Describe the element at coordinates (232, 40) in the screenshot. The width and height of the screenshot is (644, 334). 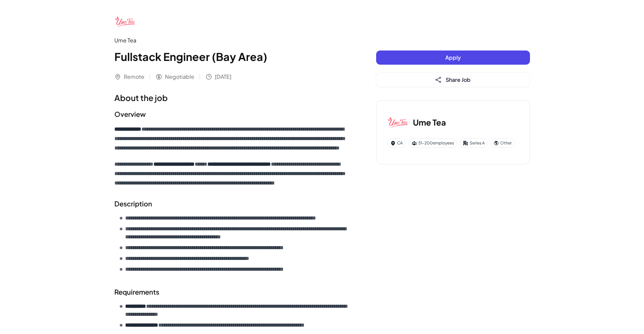
I see `div: Ume Tea` at that location.